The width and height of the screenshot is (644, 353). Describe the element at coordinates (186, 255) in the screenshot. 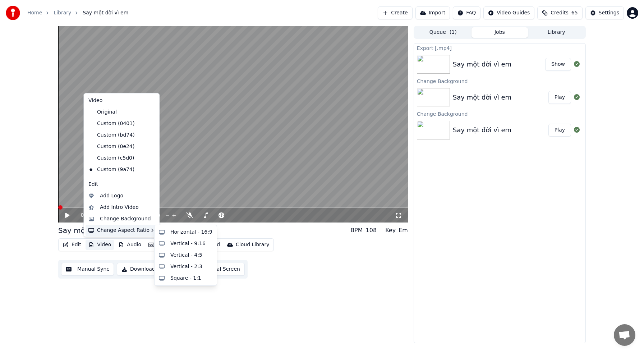

I see `div: Vertical - 4:5` at that location.